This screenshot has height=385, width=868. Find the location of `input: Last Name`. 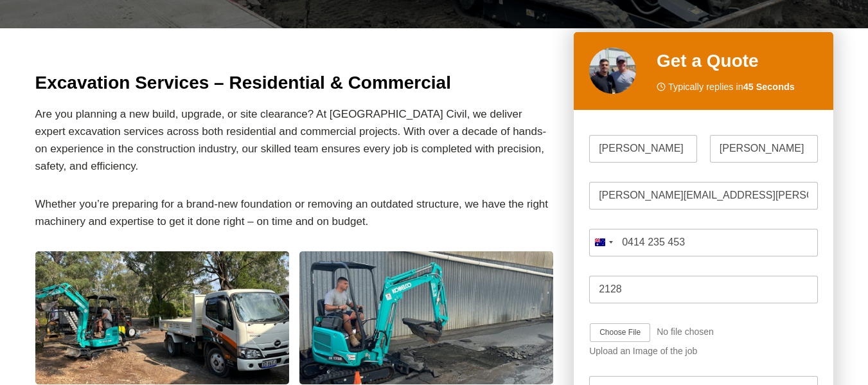

input: Last Name is located at coordinates (764, 149).